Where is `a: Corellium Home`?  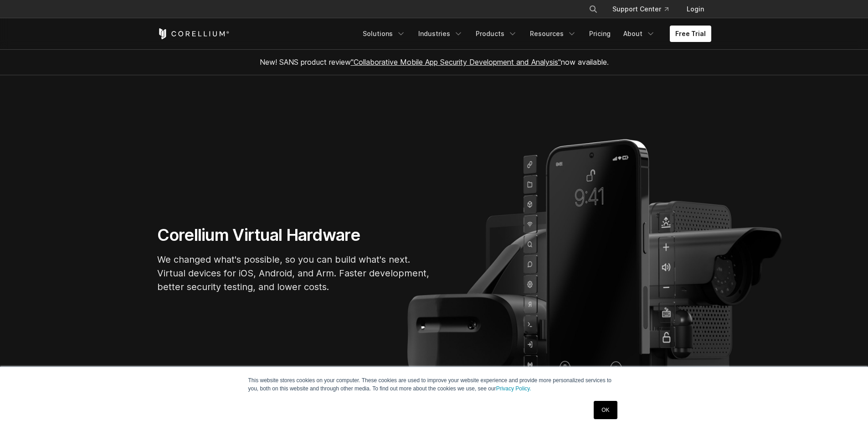 a: Corellium Home is located at coordinates (193, 34).